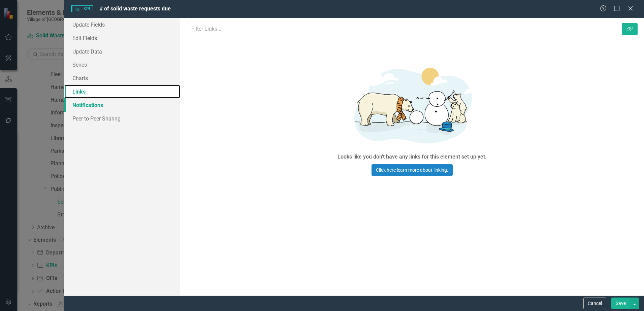 This screenshot has width=644, height=311. What do you see at coordinates (122, 78) in the screenshot?
I see `a: Charts` at bounding box center [122, 78].